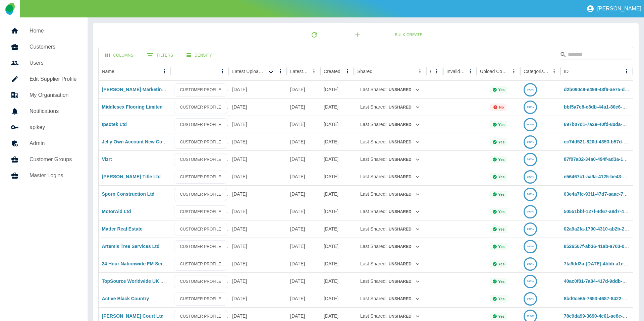 The image size is (644, 321). What do you see at coordinates (514, 71) in the screenshot?
I see `button: Upload Complete column menu` at bounding box center [514, 71].